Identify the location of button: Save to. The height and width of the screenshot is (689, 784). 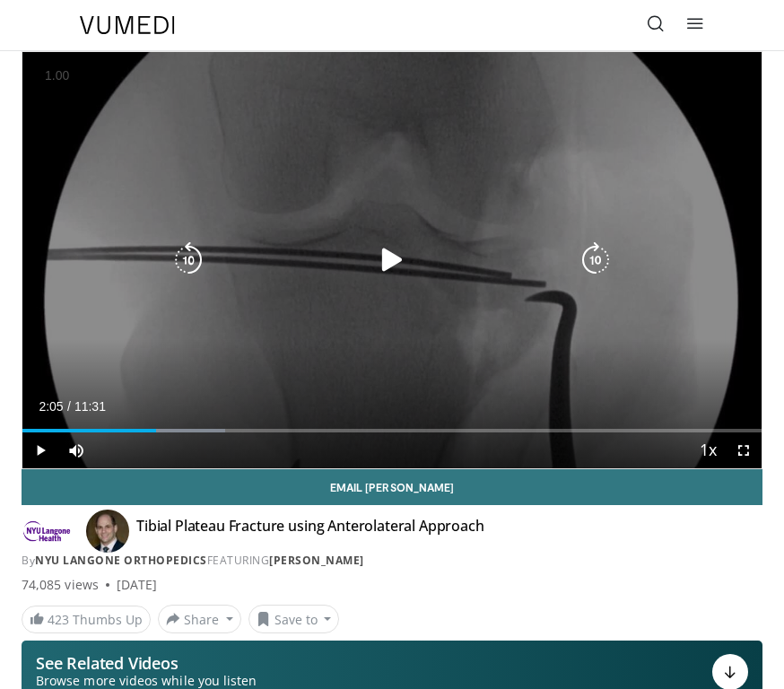
(294, 619).